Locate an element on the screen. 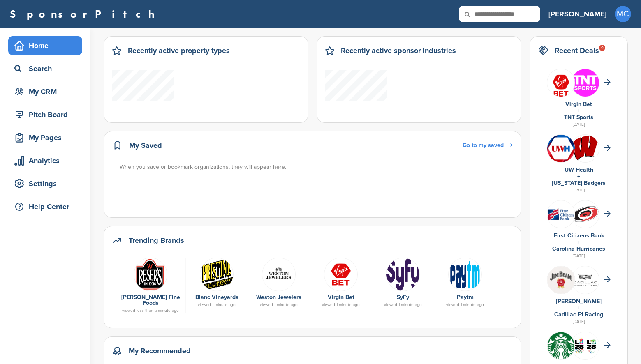 This screenshot has width=641, height=364. a: 220px resers fine foods logo is located at coordinates (150, 274).